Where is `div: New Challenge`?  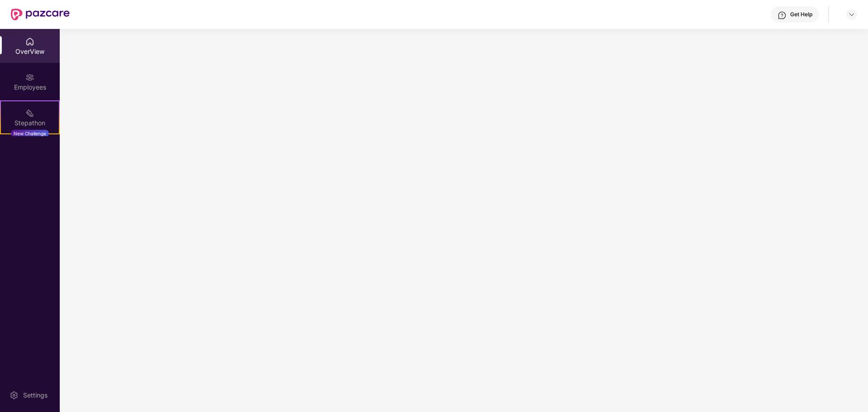 div: New Challenge is located at coordinates (30, 133).